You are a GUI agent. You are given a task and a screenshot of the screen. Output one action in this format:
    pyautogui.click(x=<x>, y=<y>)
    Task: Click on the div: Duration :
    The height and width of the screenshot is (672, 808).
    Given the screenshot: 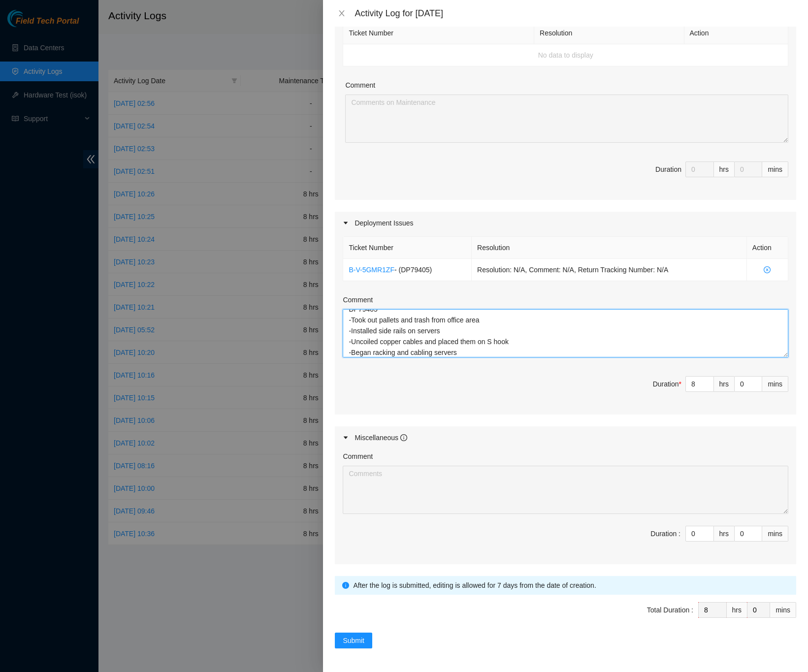 What is the action you would take?
    pyautogui.click(x=665, y=534)
    